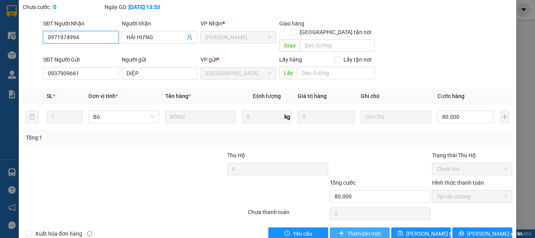 Image resolution: width=535 pixels, height=238 pixels. What do you see at coordinates (238, 73) in the screenshot?
I see `span: Đà Lạt` at bounding box center [238, 73].